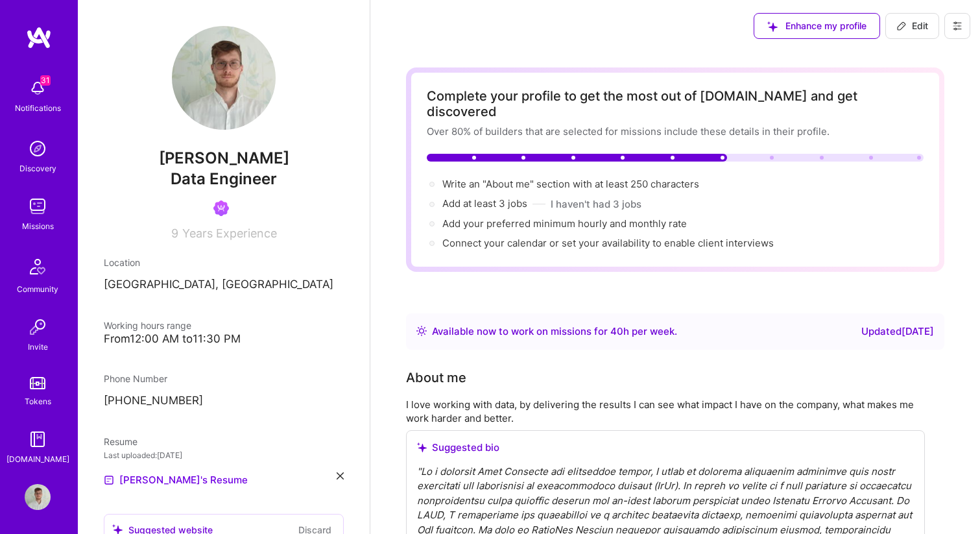  I want to click on span: Working hours range, so click(147, 325).